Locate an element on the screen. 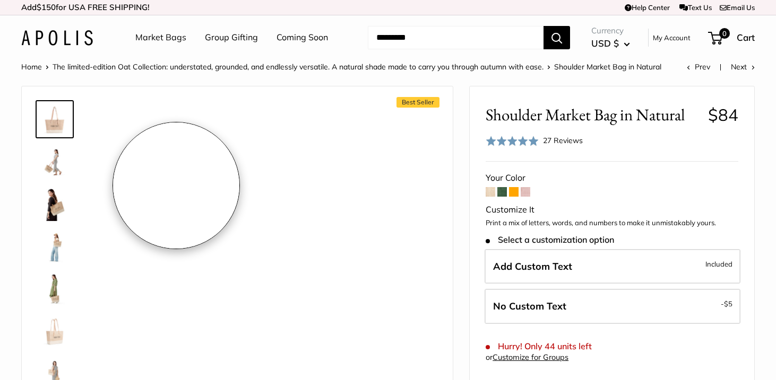  span: USD $ is located at coordinates (605, 43).